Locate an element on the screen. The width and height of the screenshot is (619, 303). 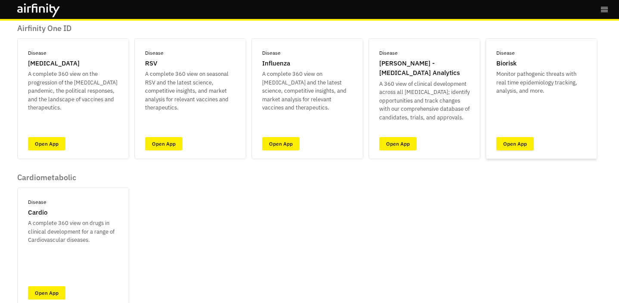
p: A complete 360 view on drugs in clinical development for a range of Cardiovascular diseases. is located at coordinates (73, 231).